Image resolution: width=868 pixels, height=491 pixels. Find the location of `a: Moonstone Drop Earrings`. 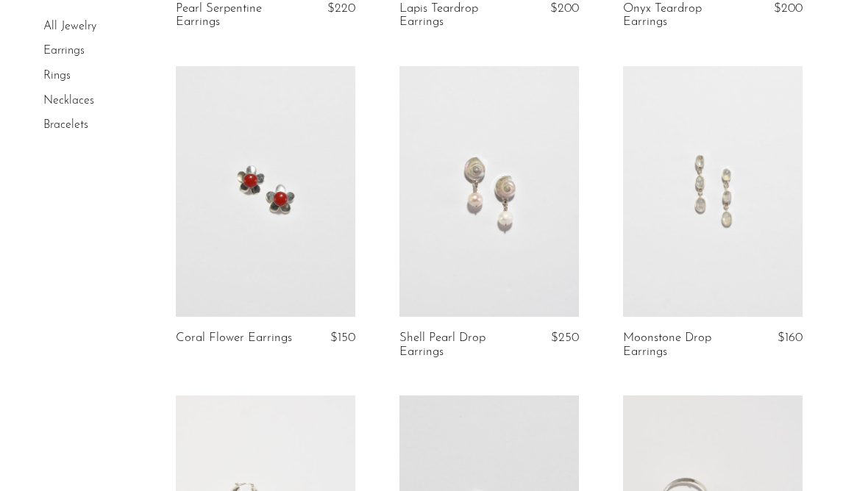

a: Moonstone Drop Earrings is located at coordinates (682, 345).